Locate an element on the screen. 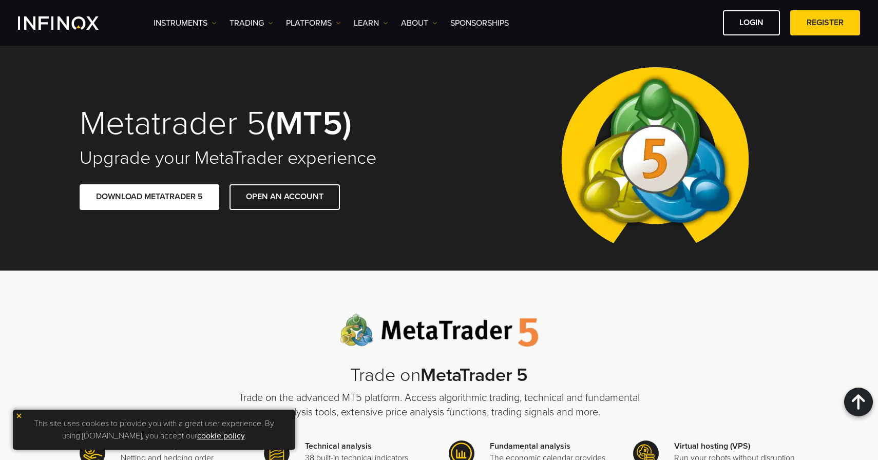 Image resolution: width=878 pixels, height=460 pixels. strong: Fundamental analysis is located at coordinates (530, 446).